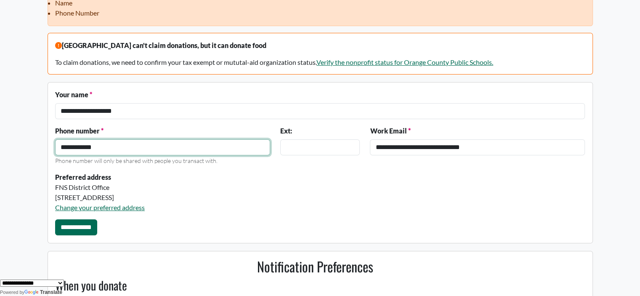 This screenshot has width=640, height=296. Describe the element at coordinates (390, 131) in the screenshot. I see `label: Work Email` at that location.